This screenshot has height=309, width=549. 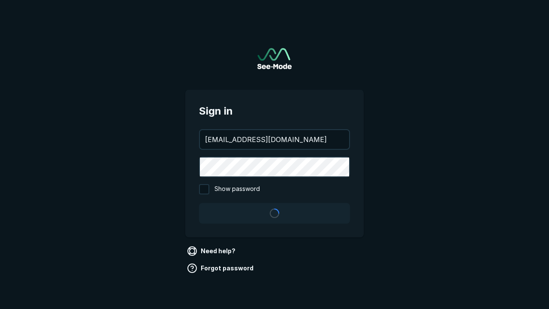 What do you see at coordinates (212, 251) in the screenshot?
I see `a: Need help?` at bounding box center [212, 251].